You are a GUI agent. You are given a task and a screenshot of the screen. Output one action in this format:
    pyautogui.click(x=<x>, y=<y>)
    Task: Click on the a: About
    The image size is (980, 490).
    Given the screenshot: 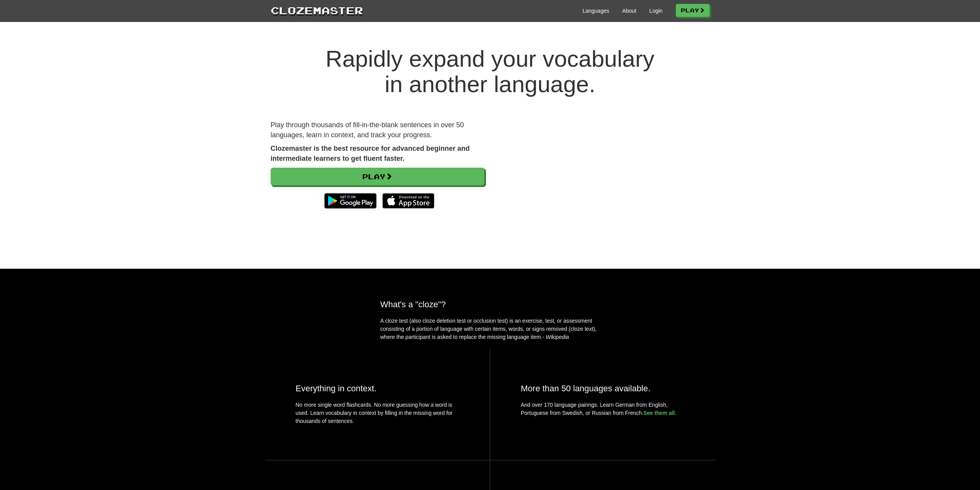 What is the action you would take?
    pyautogui.click(x=629, y=11)
    